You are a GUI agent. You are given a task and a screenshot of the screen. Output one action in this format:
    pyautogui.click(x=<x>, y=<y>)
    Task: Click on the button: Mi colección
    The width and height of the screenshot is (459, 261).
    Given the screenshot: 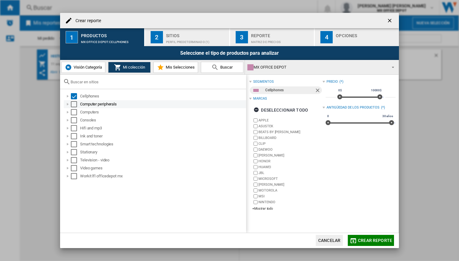 What is the action you would take?
    pyautogui.click(x=129, y=67)
    